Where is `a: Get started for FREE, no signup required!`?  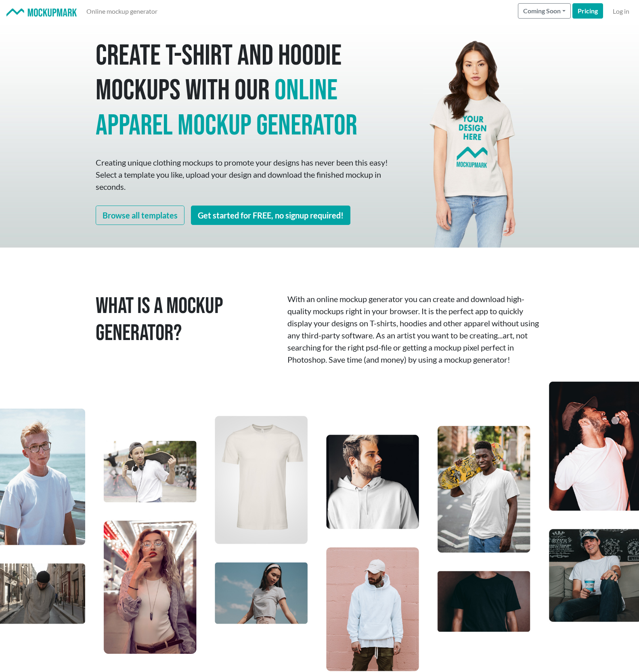
a: Get started for FREE, no signup required! is located at coordinates (271, 215).